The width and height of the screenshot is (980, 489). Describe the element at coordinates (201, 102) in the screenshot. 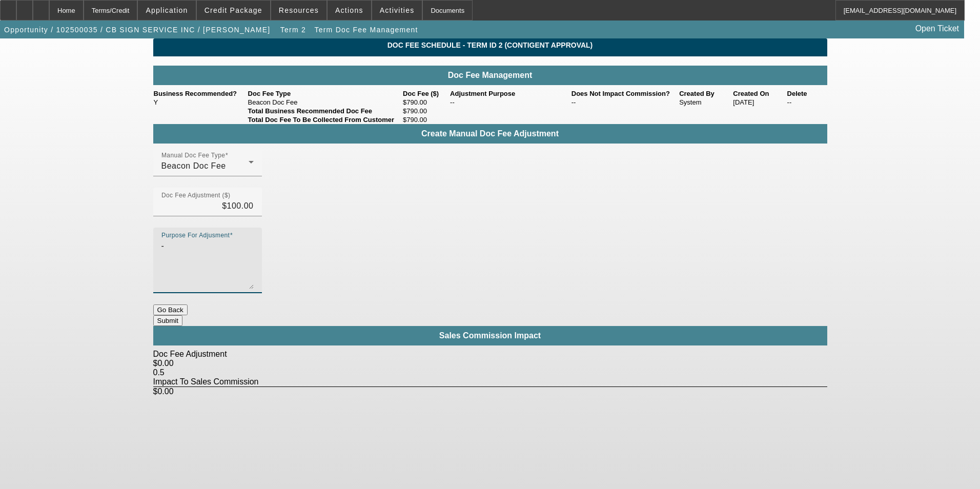

I see `td: Y` at that location.